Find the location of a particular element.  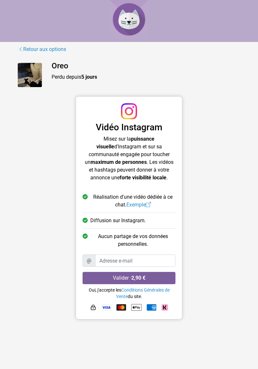

p: Misez sur la d'Instagram et sur sa communauté engagée pour toucher un . Les vidéos et hashtags pe... is located at coordinates (129, 158).